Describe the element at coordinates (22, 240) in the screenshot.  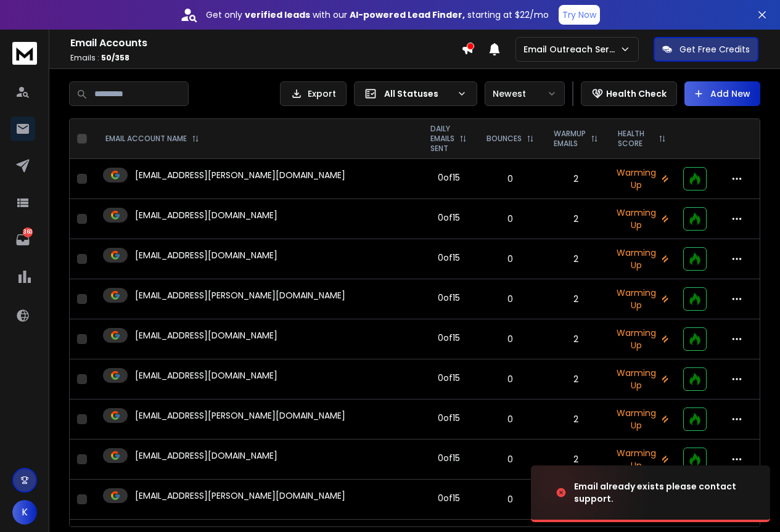
I see `a: 360` at that location.